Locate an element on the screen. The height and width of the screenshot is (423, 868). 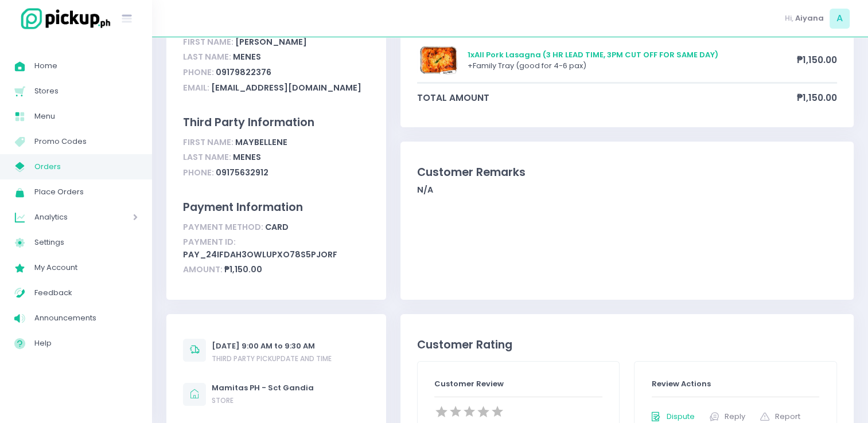
div: Customer Remarks is located at coordinates (627, 172).